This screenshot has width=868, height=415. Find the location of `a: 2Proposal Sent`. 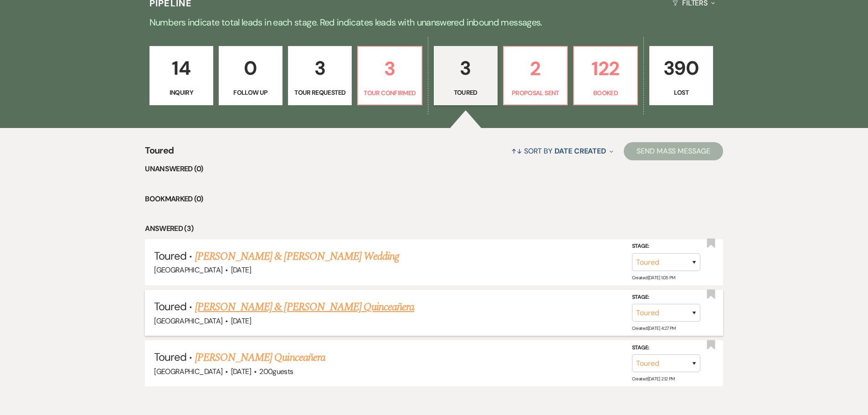

a: 2Proposal Sent is located at coordinates (535, 76).